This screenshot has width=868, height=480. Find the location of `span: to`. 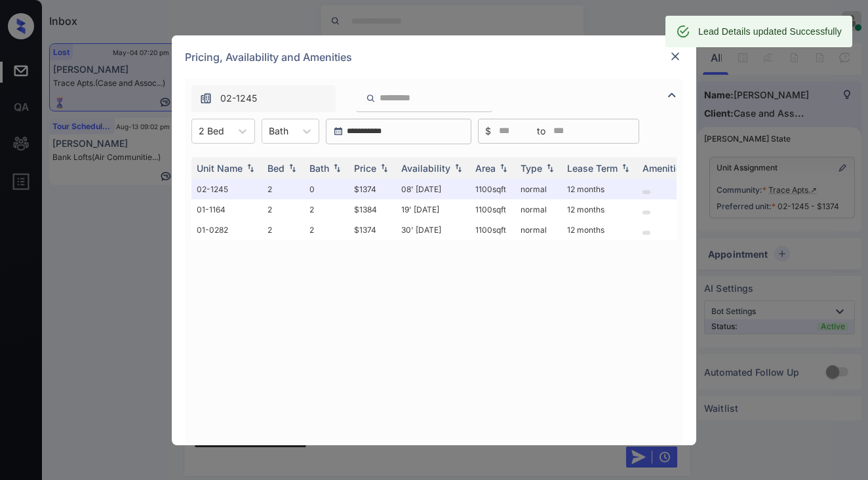

span: to is located at coordinates (541, 131).